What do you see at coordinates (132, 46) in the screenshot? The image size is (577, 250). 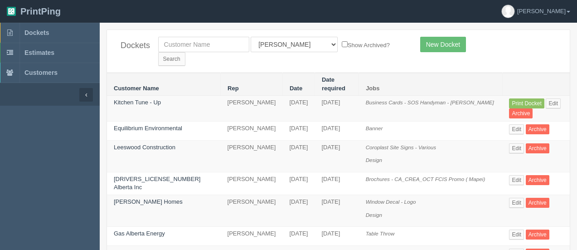 I see `h4: Dockets` at bounding box center [132, 46].